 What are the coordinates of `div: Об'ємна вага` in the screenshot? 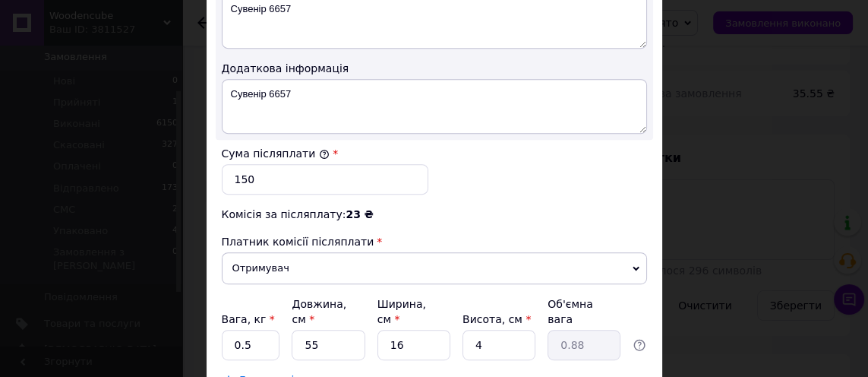 It's located at (584, 311).